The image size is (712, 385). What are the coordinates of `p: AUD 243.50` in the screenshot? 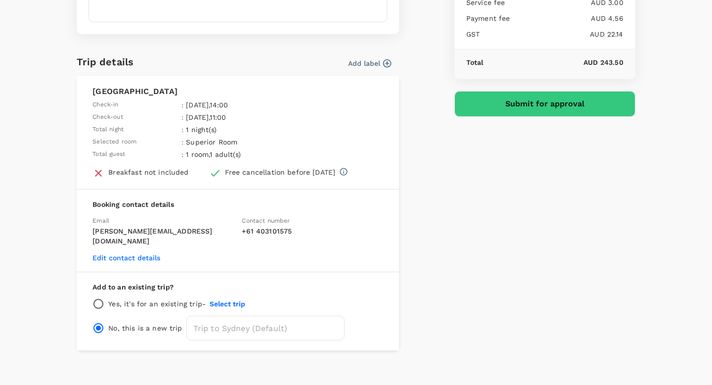 It's located at (553, 62).